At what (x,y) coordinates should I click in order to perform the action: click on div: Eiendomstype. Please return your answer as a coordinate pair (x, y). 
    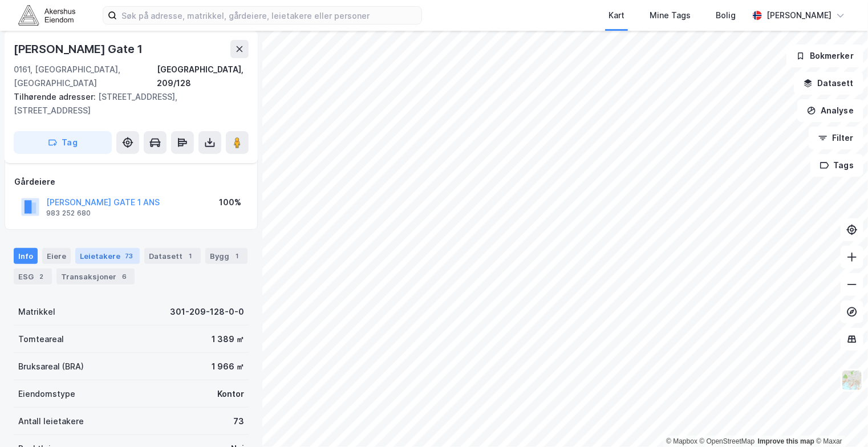
    Looking at the image, I should click on (47, 394).